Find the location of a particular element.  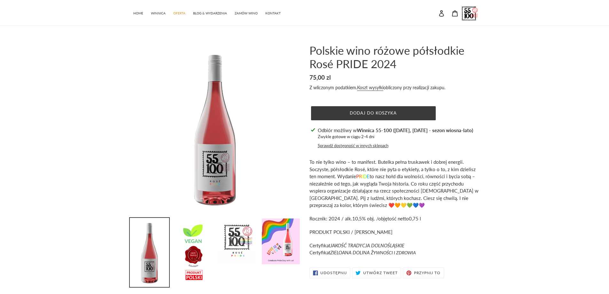

span: ZAMÓW WINO is located at coordinates (246, 13).